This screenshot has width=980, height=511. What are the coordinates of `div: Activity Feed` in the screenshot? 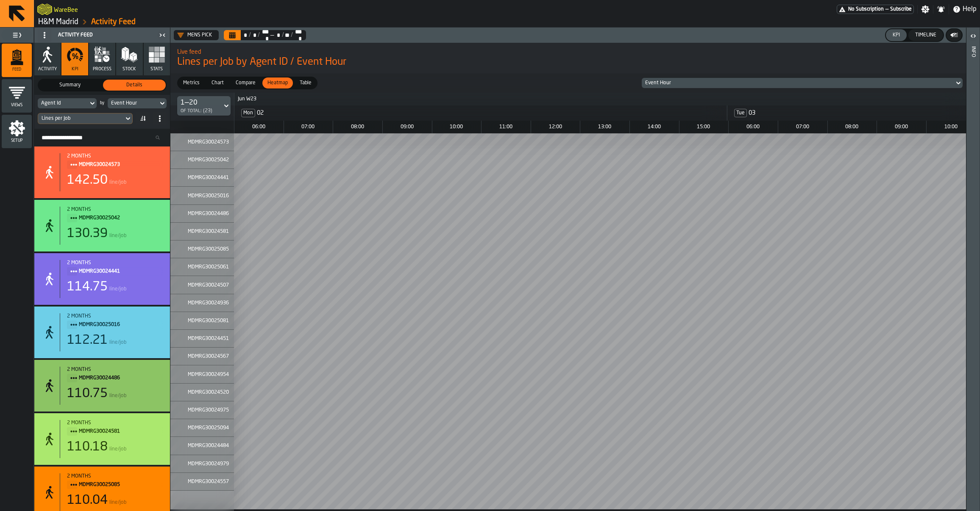 It's located at (96, 35).